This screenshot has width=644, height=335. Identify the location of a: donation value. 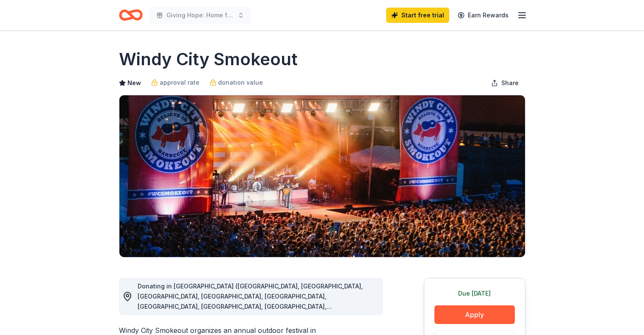
(236, 83).